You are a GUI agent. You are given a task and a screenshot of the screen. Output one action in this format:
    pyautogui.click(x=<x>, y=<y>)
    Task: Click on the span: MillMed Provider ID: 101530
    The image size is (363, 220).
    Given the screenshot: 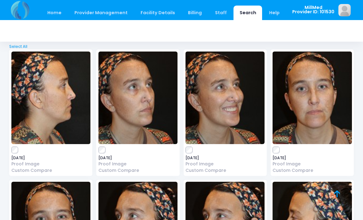 What is the action you would take?
    pyautogui.click(x=314, y=10)
    